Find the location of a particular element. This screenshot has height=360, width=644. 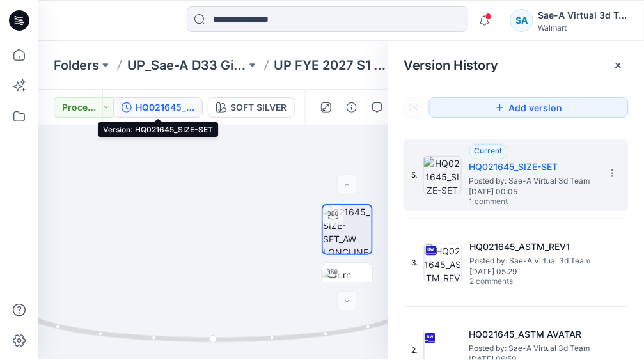

button: Add version is located at coordinates (529, 107).